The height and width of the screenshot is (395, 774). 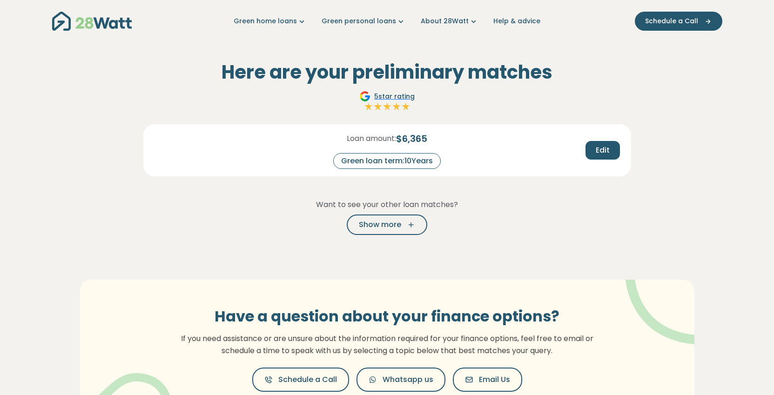 I want to click on div: Green loan term: 10 Years, so click(x=387, y=161).